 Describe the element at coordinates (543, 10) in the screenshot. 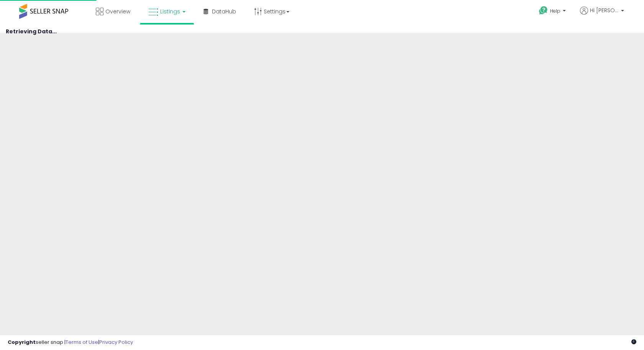

I see `i: Get Help` at that location.